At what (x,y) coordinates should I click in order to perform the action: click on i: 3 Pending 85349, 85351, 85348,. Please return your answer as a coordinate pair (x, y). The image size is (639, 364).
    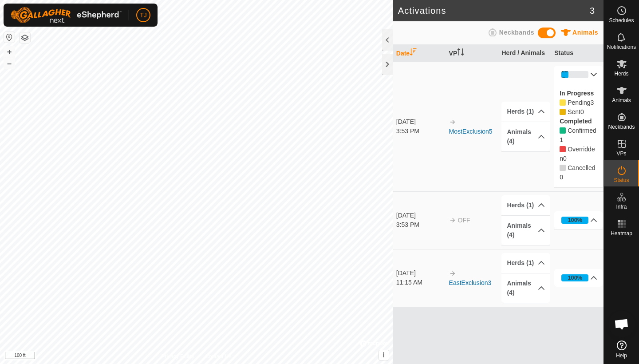
    Looking at the image, I should click on (563, 102).